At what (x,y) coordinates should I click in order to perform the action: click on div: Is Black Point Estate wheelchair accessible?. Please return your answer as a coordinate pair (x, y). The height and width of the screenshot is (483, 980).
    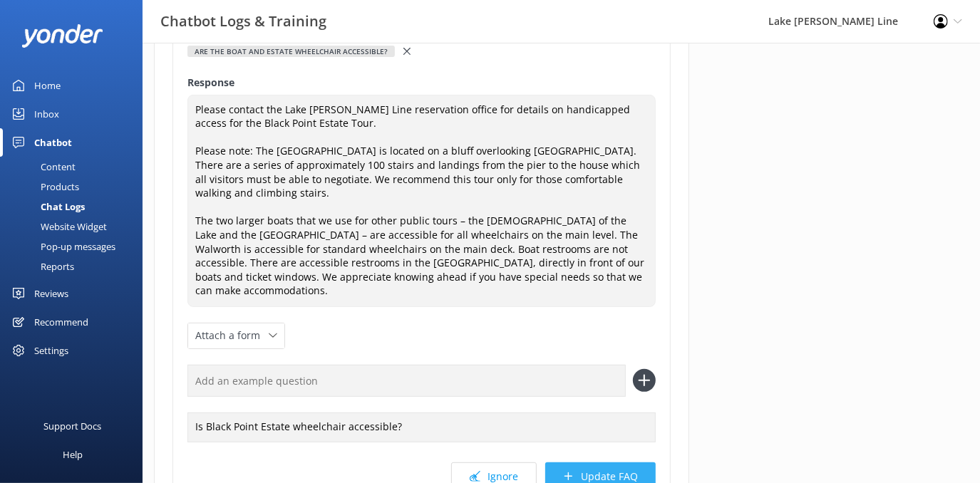
    Looking at the image, I should click on (421, 427).